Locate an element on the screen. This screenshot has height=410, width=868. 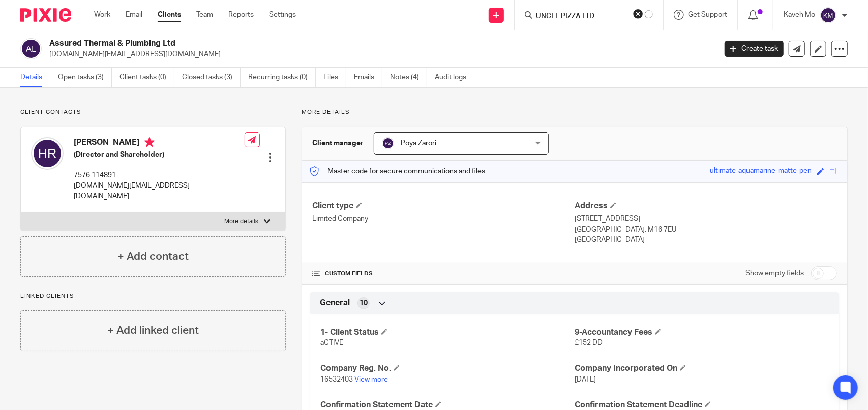
a: Notes (4) is located at coordinates (408, 77).